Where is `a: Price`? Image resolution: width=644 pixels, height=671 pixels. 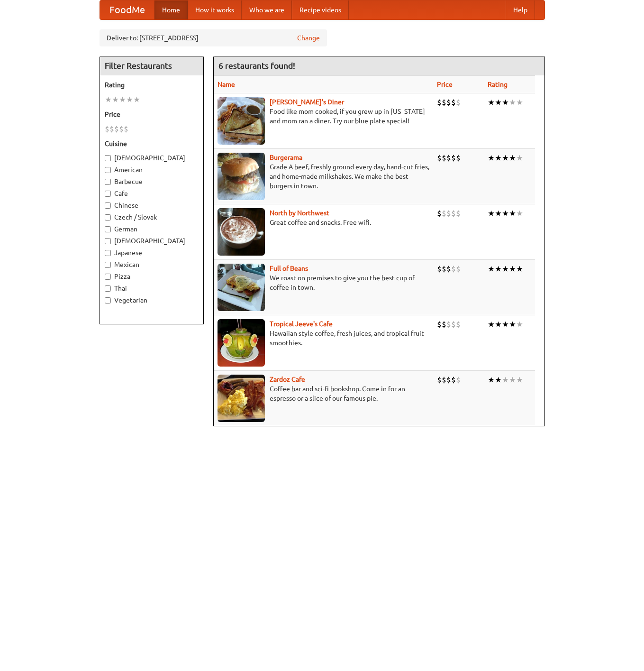
a: Price is located at coordinates (445, 85).